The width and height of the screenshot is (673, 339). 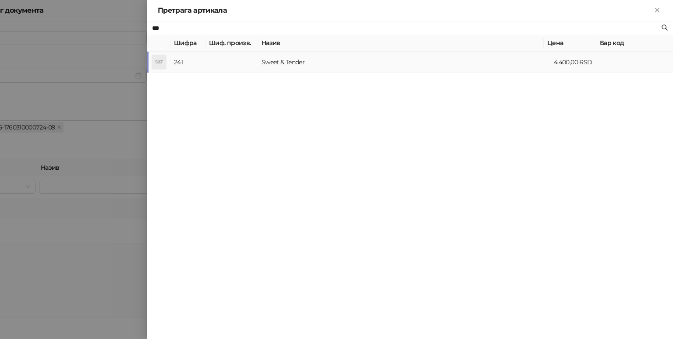 I want to click on td: 4.400,00 RSD, so click(x=576, y=62).